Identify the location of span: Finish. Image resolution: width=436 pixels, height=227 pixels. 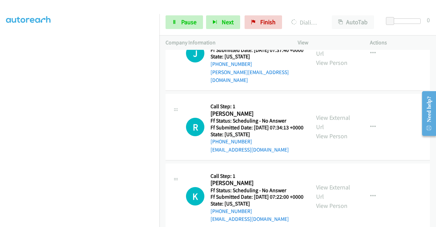
(268, 22).